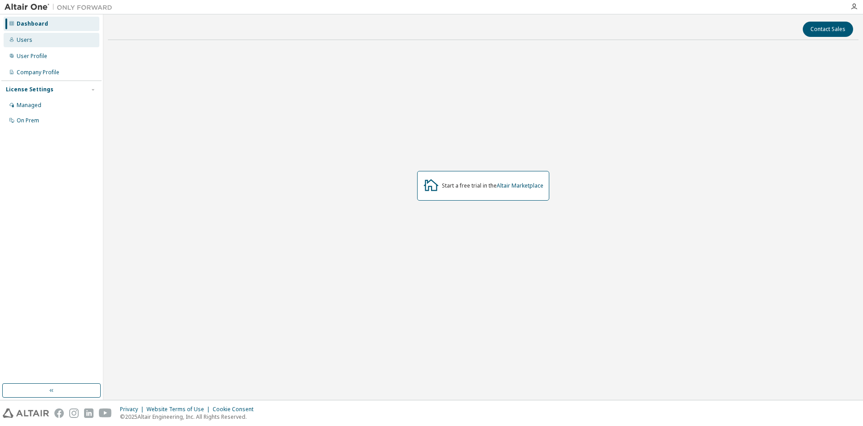  Describe the element at coordinates (29, 105) in the screenshot. I see `div: Managed` at that location.